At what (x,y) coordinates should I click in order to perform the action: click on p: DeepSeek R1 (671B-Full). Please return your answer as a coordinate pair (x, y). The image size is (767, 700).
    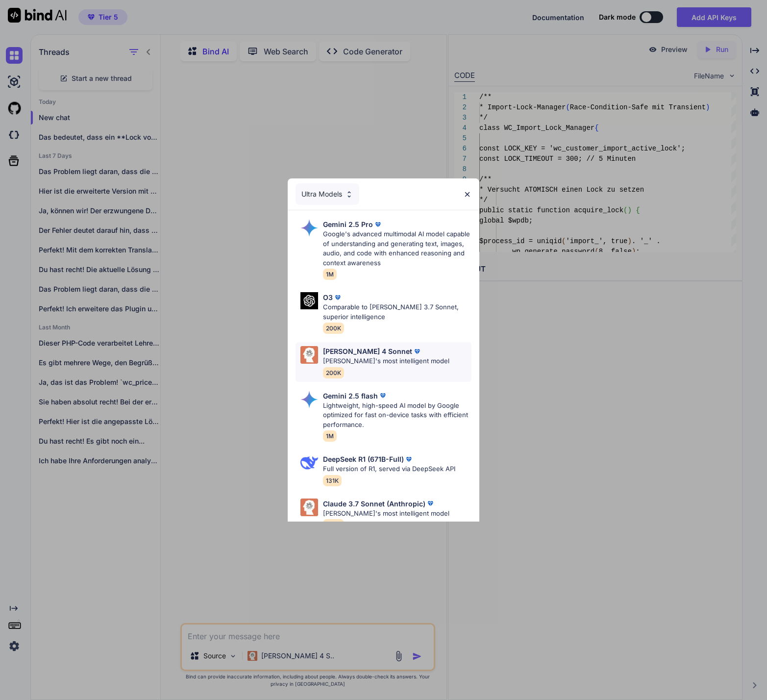
    Looking at the image, I should click on (363, 459).